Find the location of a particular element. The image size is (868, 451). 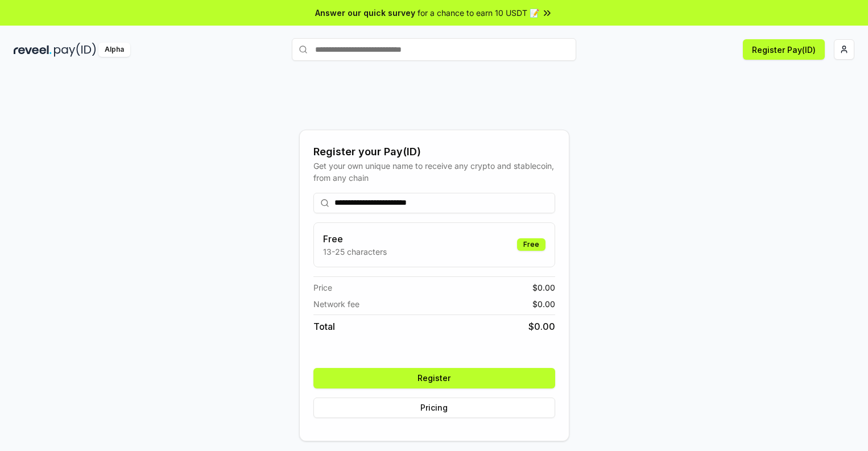

div: Register your Pay(ID) is located at coordinates (434, 152).